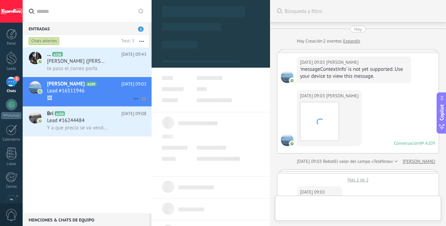  Describe the element at coordinates (77, 128) in the screenshot. I see `span: Y a que precio se va vender por dropi` at that location.